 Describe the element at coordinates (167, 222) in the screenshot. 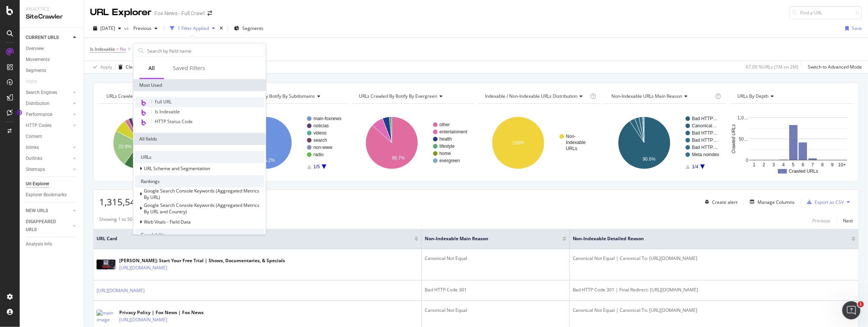

I see `span: Web Vitals - Field Data` at that location.